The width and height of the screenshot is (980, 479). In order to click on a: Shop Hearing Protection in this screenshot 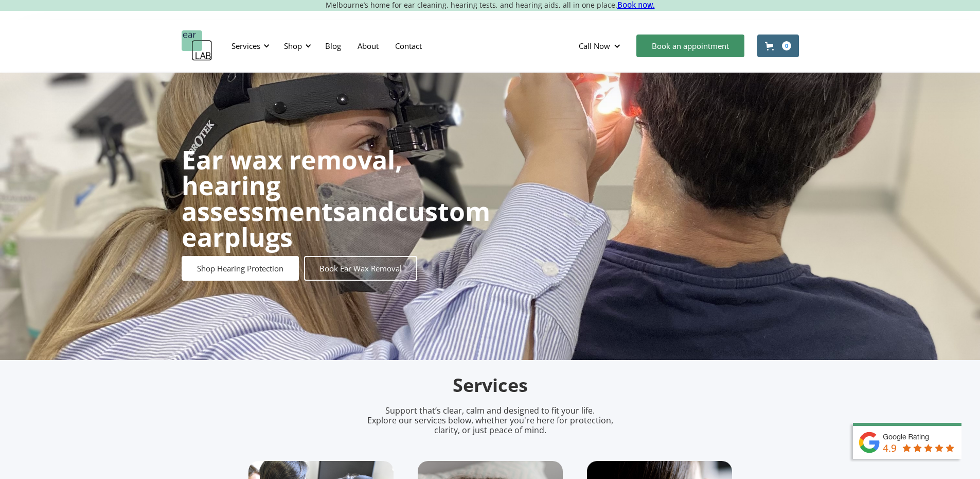, I will do `click(241, 268)`.